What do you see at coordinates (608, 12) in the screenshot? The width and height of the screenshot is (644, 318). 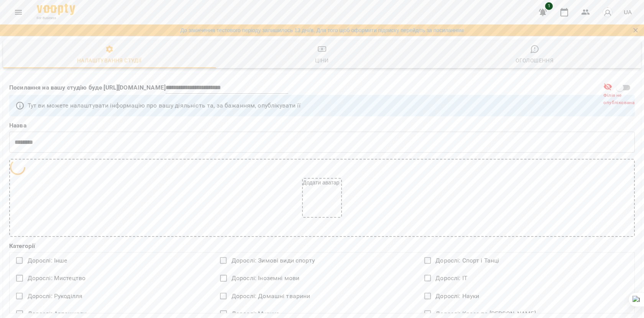 I see `img: avatar_s.png` at bounding box center [608, 12].